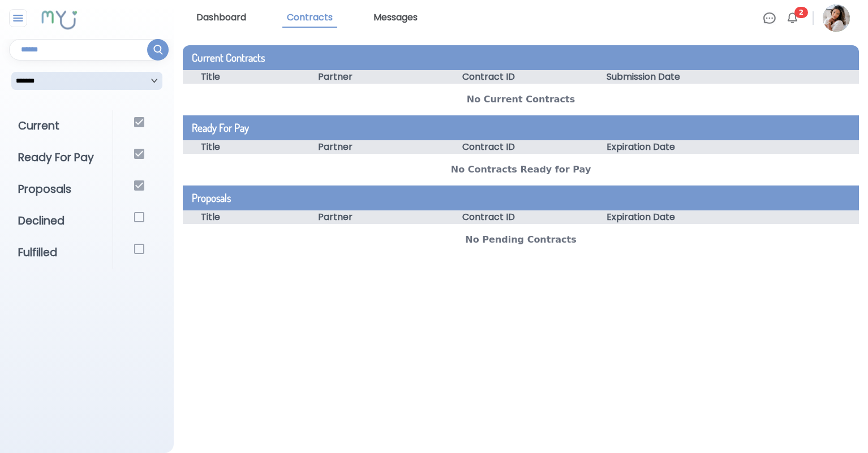 The width and height of the screenshot is (868, 453). I want to click on div: Submission Date, so click(656, 77).